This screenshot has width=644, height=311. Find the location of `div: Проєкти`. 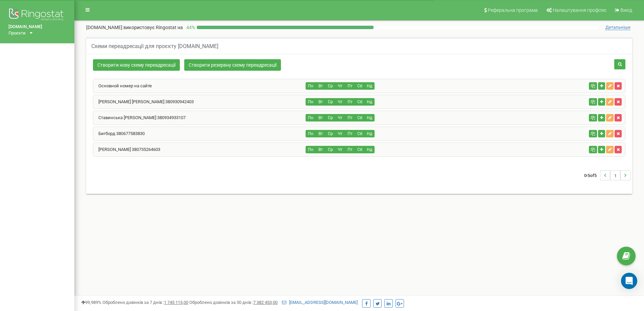

div: Проєкти is located at coordinates (17, 33).